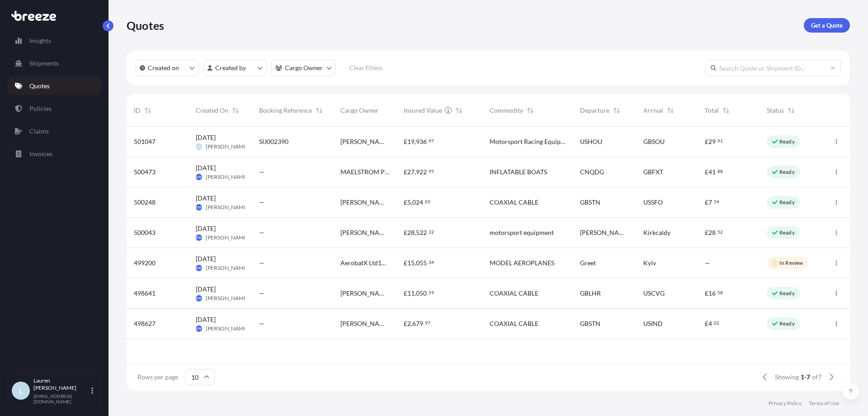 Image resolution: width=868 pixels, height=416 pixels. I want to click on a: Quotes, so click(54, 86).